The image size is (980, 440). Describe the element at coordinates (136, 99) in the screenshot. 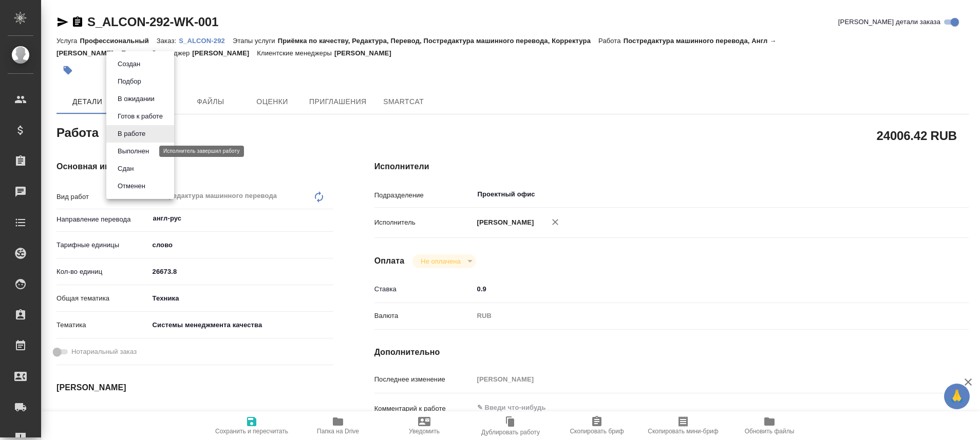

I see `button: В ожидании` at that location.